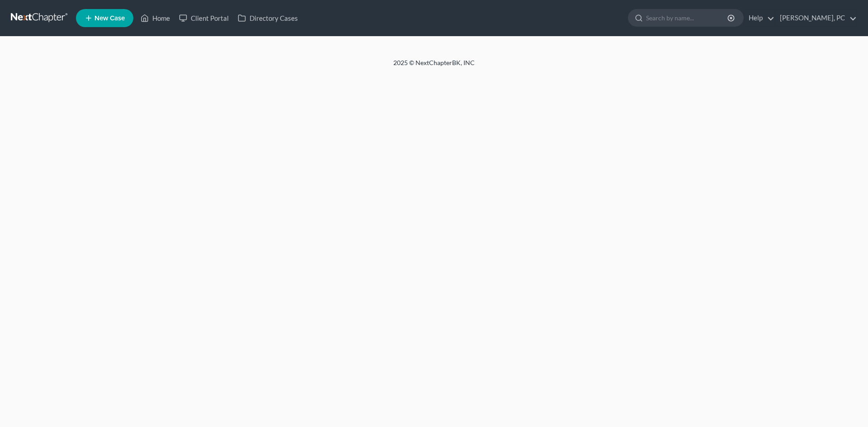  I want to click on span: New Case, so click(110, 18).